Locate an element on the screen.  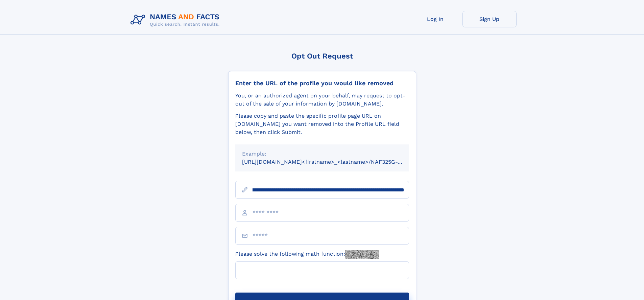
div: You, or an authorized agent on your behalf, may request to opt-out of the sale of your informatio... is located at coordinates (322, 100).